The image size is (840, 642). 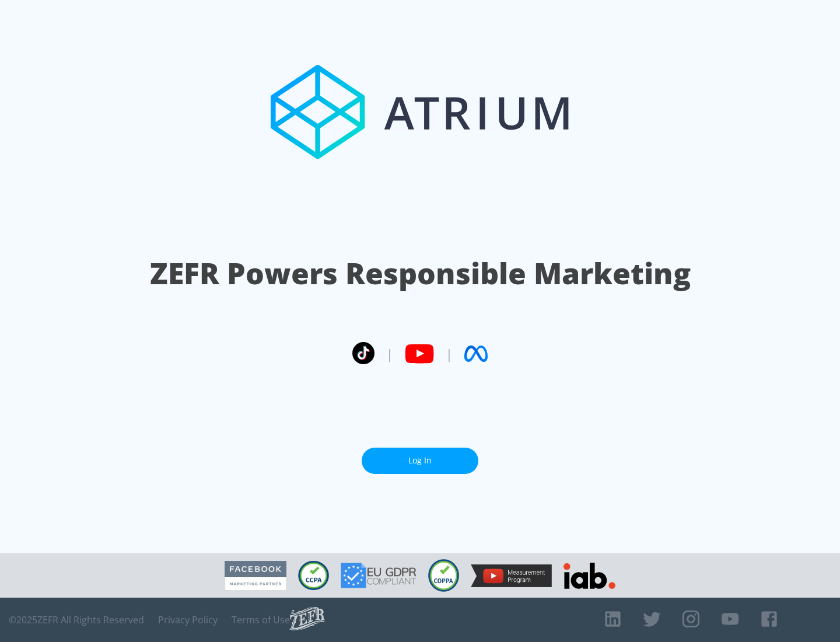 I want to click on span: © 2025 ZEFR All Rights Reserved, so click(x=76, y=620).